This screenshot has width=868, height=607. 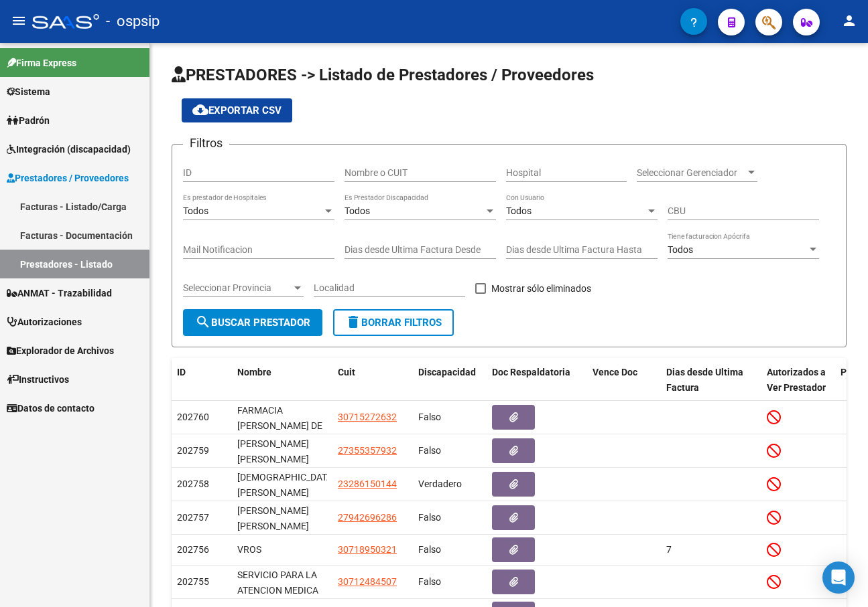 What do you see at coordinates (798, 380) in the screenshot?
I see `datatable-header-cell: Autorizados a Ver Prestador` at bounding box center [798, 380].